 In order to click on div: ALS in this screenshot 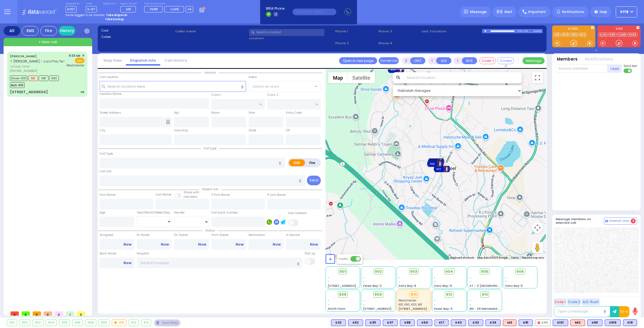, I will do `click(577, 323)`.